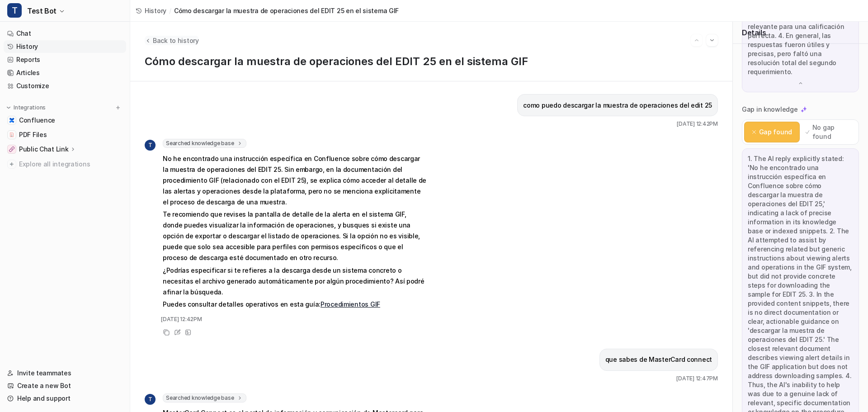  Describe the element at coordinates (659, 360) in the screenshot. I see `p: que sabes de MasterCard connect` at that location.